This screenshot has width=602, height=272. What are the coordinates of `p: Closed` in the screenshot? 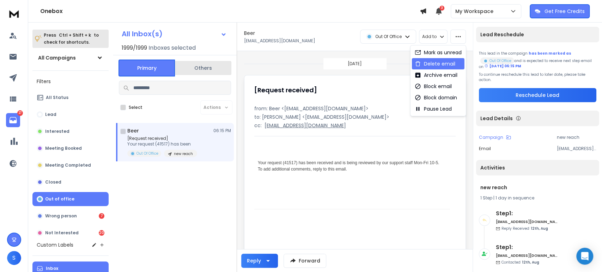 It's located at (53, 182).